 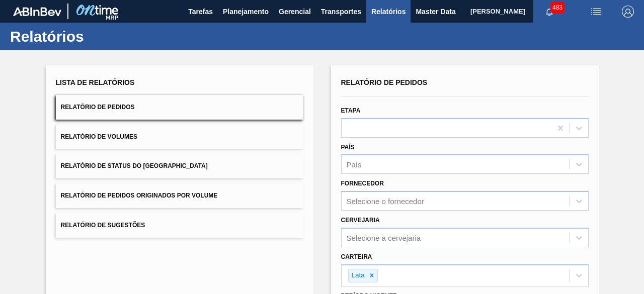 What do you see at coordinates (558, 7) in the screenshot?
I see `span: 483` at bounding box center [558, 7].